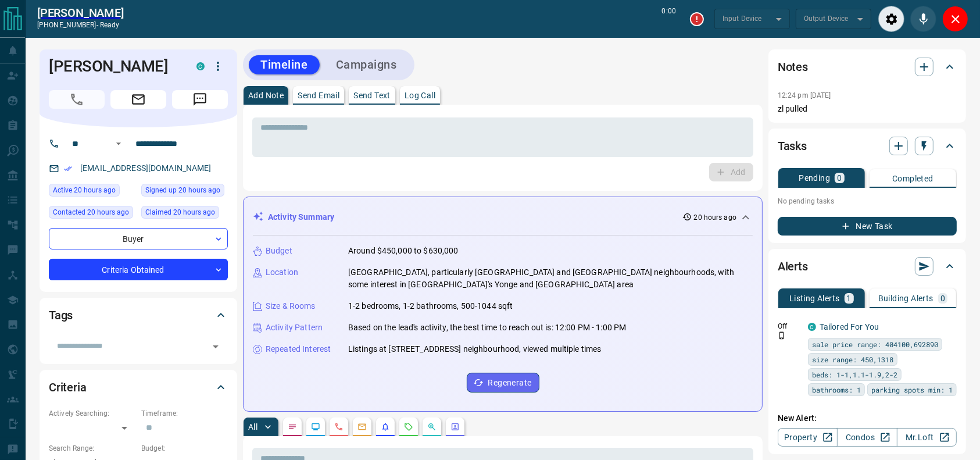 The image size is (980, 460). I want to click on button: Campaigns, so click(366, 64).